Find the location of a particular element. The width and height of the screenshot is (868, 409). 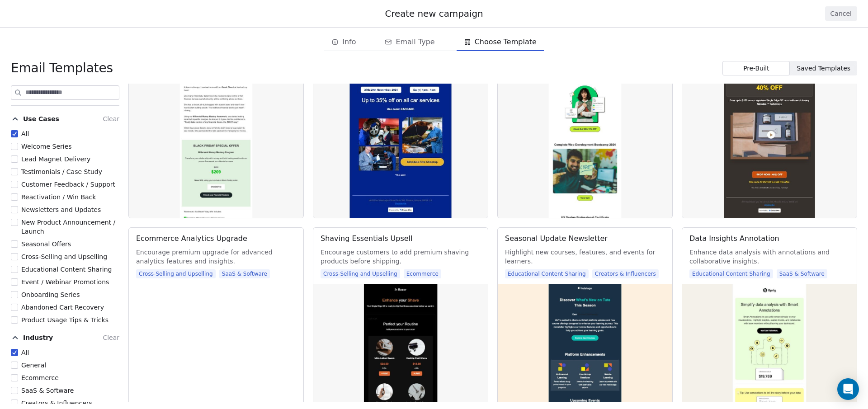

span: Email Templates is located at coordinates (62, 68).